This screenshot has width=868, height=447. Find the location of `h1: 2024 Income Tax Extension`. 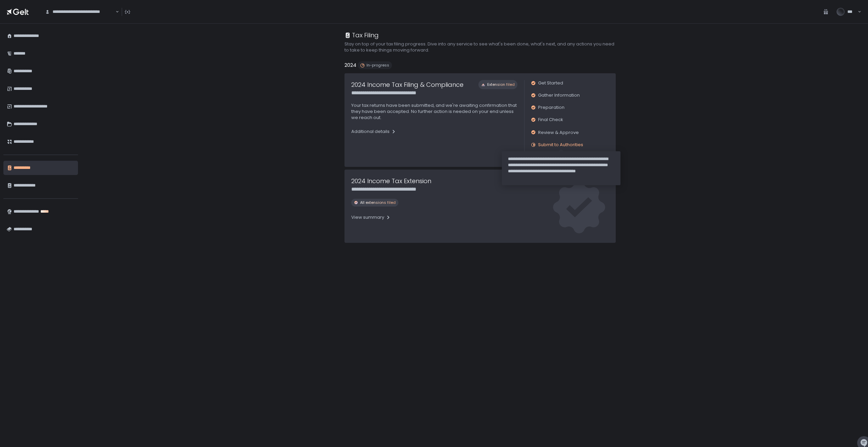

h1: 2024 Income Tax Extension is located at coordinates (391, 181).